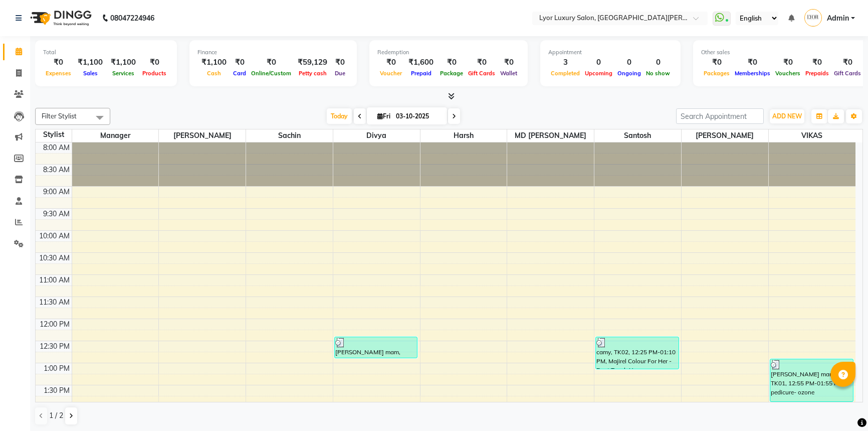  What do you see at coordinates (90, 73) in the screenshot?
I see `span: Sales` at bounding box center [90, 73].